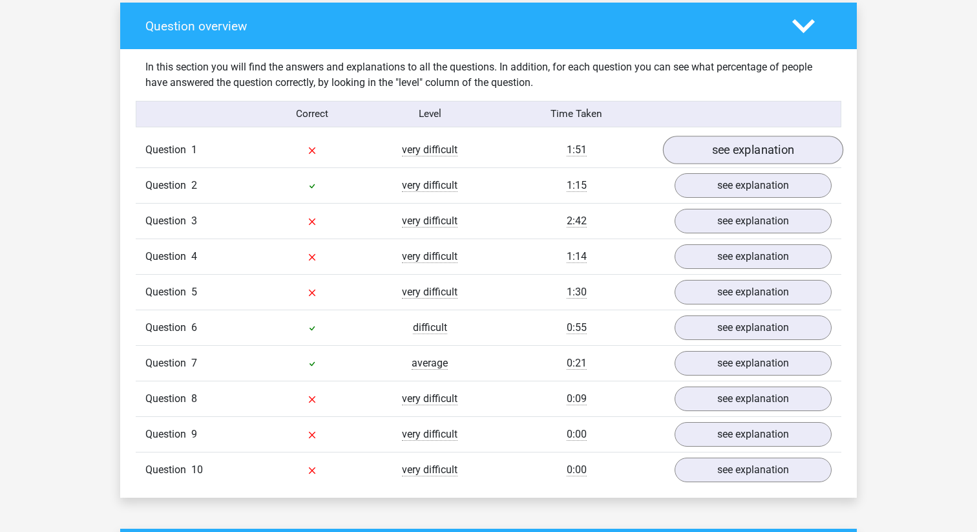 The height and width of the screenshot is (532, 977). I want to click on span: 0:21, so click(576, 363).